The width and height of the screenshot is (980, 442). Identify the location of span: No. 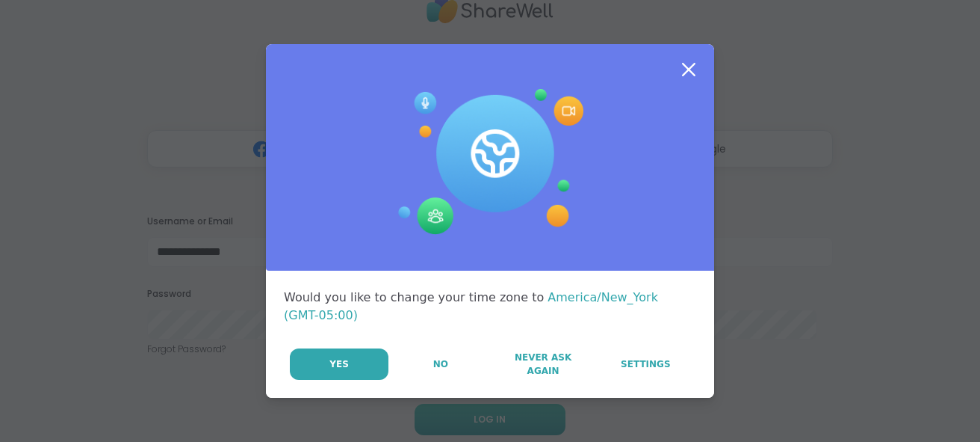
(441, 364).